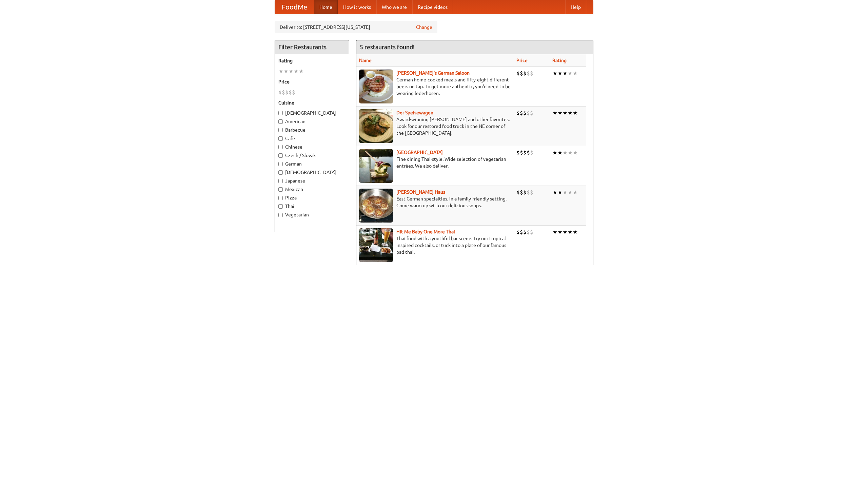 This screenshot has height=480, width=868. What do you see at coordinates (312, 147) in the screenshot?
I see `label: Chinese` at bounding box center [312, 147].